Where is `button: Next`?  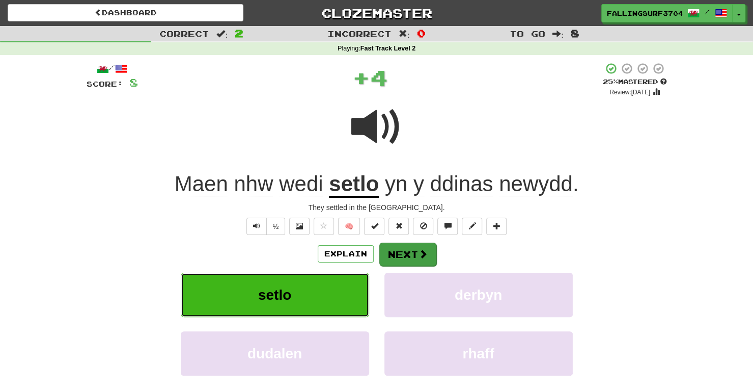 button: Next is located at coordinates (408, 254).